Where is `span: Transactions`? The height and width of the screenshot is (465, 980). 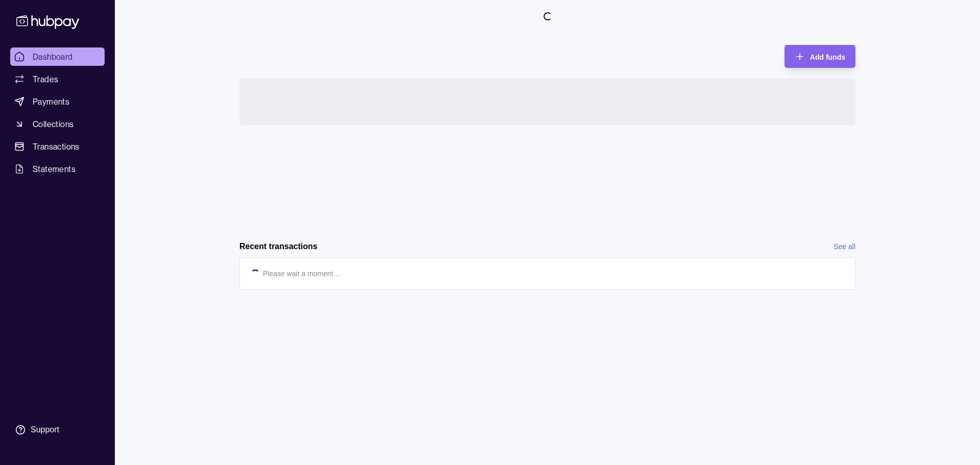
span: Transactions is located at coordinates (56, 146).